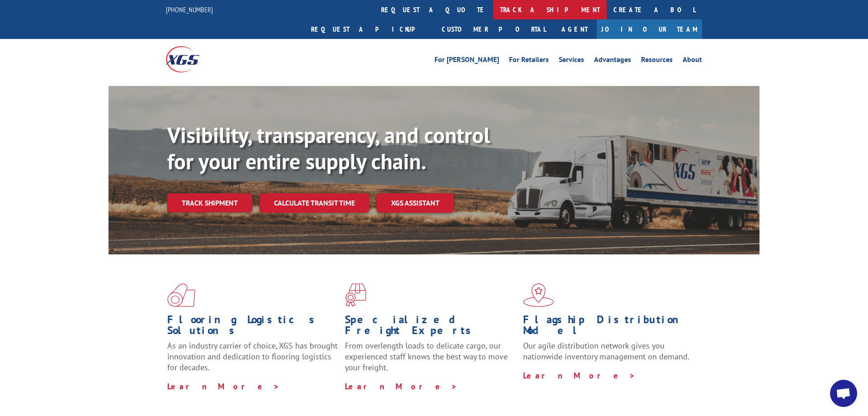  Describe the element at coordinates (314, 203) in the screenshot. I see `a: Calculate transit time` at that location.